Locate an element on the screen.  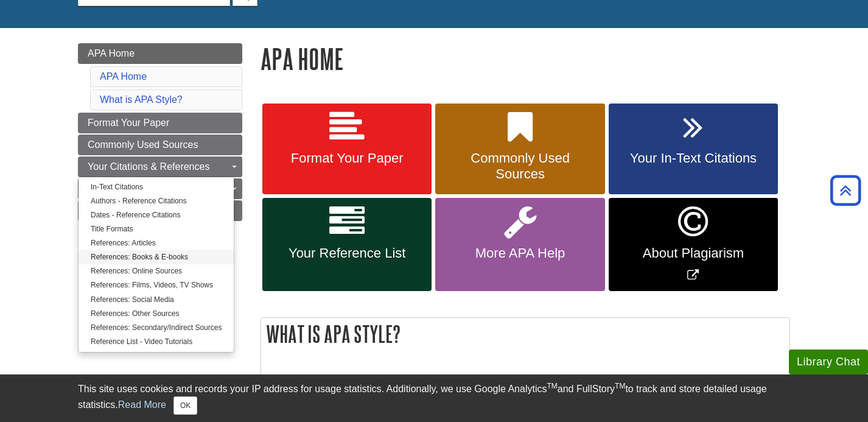
a: References: Articles is located at coordinates (156, 243).